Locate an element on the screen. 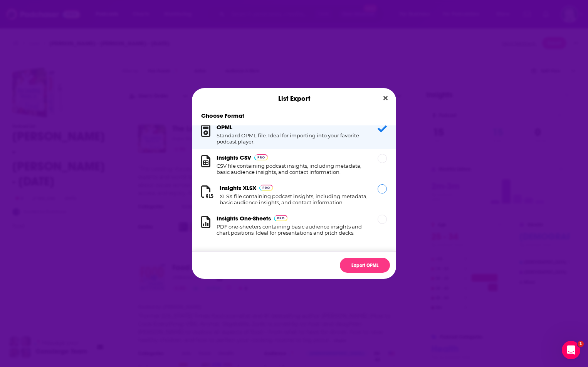  h1: CSV file containing podcast insights, including metadata, basic audience insights, and contact in... is located at coordinates (292, 169).